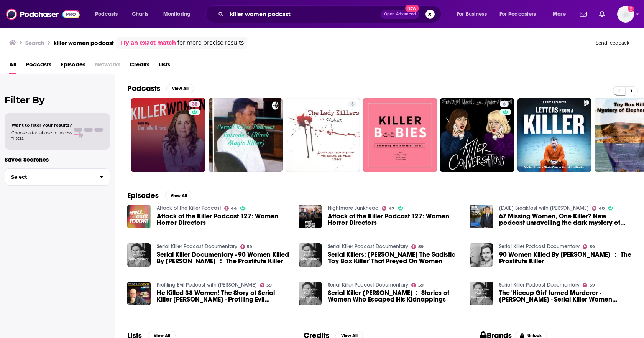 The height and width of the screenshot is (338, 644). Describe the element at coordinates (310, 293) in the screenshot. I see `img: Serial Killer Anthony Sowell： Stories of Women Who Escaped His Kidnappings` at that location.